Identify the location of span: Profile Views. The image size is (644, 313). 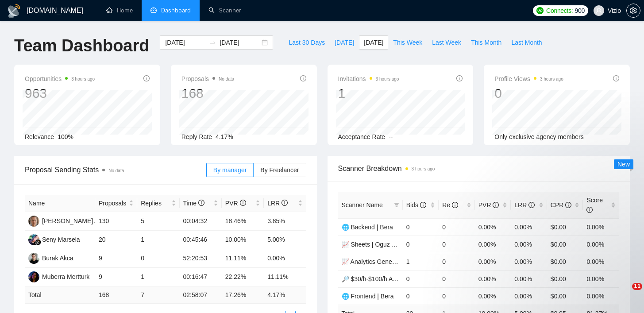
(529, 79).